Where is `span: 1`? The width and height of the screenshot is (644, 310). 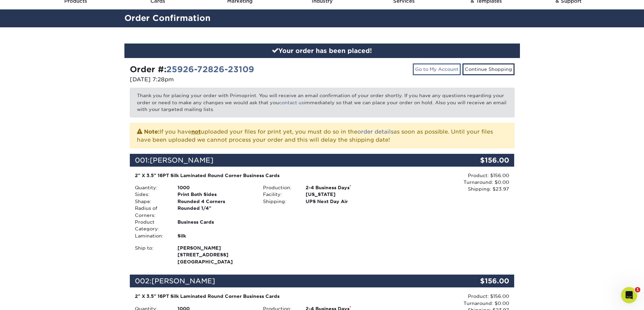 span: 1 is located at coordinates (637, 290).